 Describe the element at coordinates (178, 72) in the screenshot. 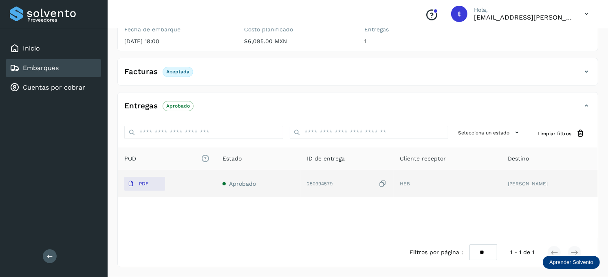

I see `p: Aceptada` at that location.